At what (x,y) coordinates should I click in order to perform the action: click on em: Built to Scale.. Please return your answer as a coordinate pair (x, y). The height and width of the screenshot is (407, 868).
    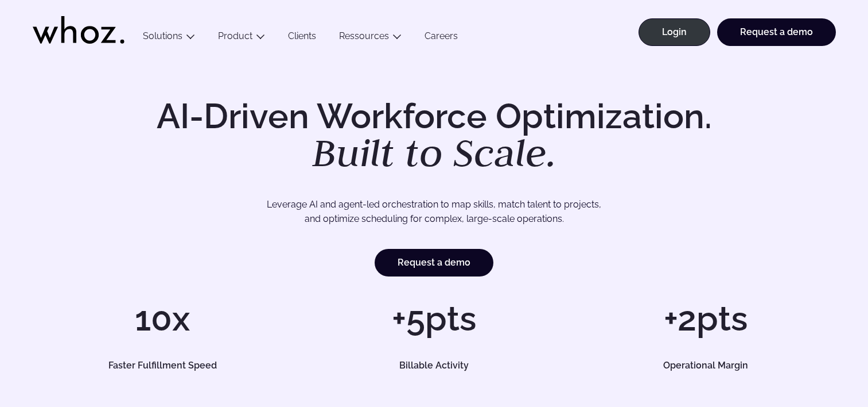
    Looking at the image, I should click on (434, 152).